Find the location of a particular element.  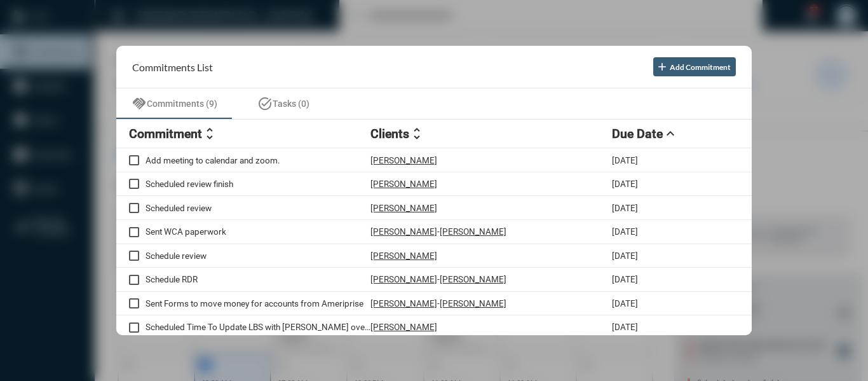

p: Scheduled review finish is located at coordinates (258, 183).